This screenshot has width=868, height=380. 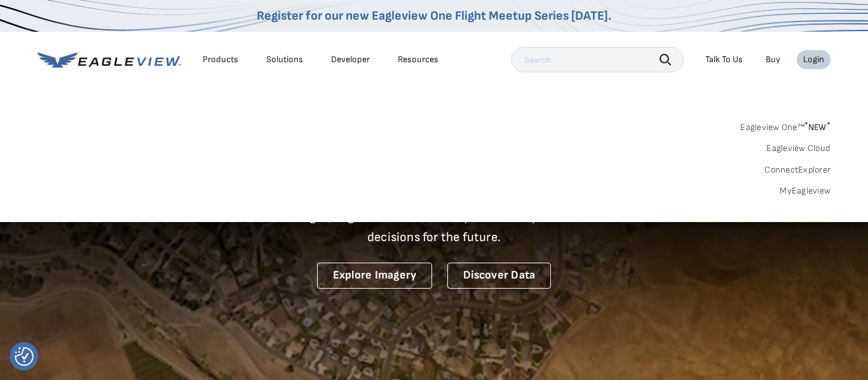 What do you see at coordinates (597, 60) in the screenshot?
I see `input: Search` at bounding box center [597, 60].